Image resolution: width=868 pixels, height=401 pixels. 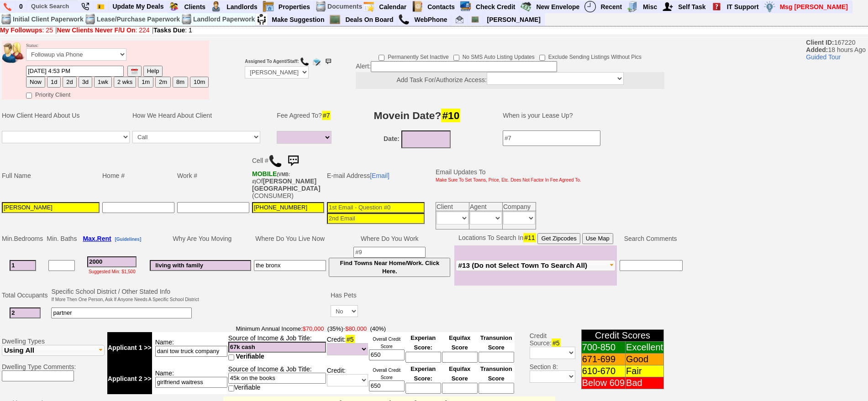 What do you see at coordinates (650, 7) in the screenshot?
I see `a: Misc` at bounding box center [650, 7].